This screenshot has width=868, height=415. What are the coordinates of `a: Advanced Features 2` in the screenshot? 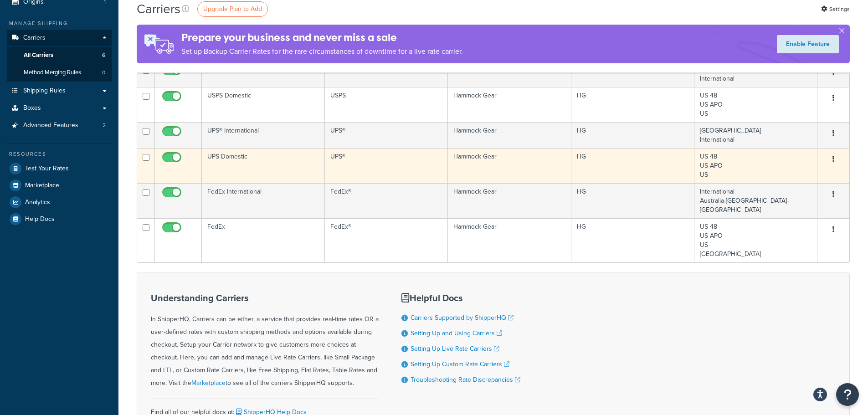 It's located at (59, 125).